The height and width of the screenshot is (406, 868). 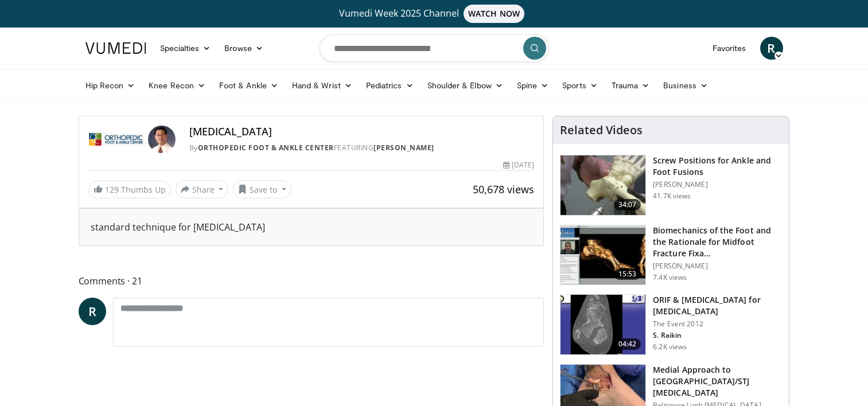 What do you see at coordinates (717, 324) in the screenshot?
I see `p: The Event 2012` at bounding box center [717, 324].